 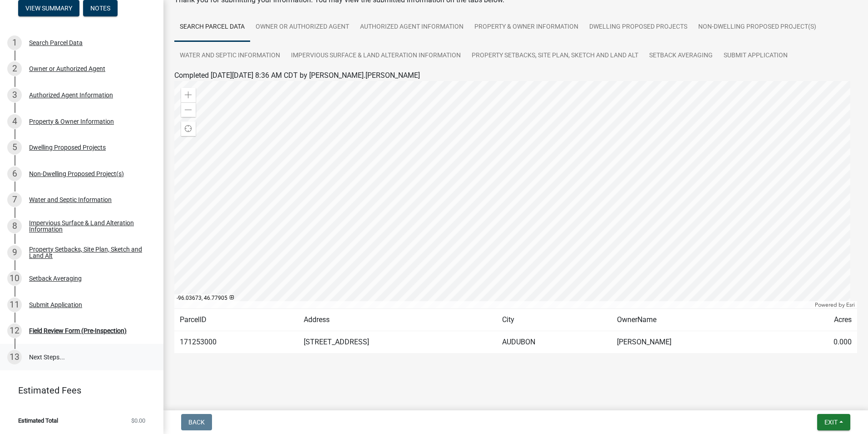 I want to click on a: Water and Septic Information, so click(x=230, y=56).